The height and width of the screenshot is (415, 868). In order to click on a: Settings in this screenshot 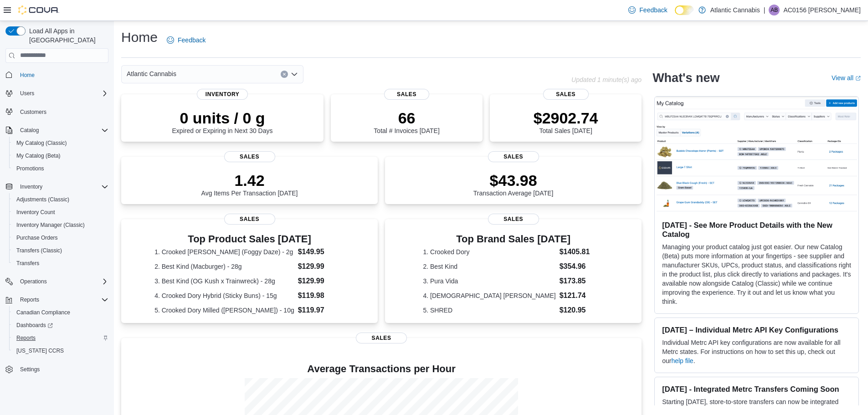, I will do `click(29, 369)`.